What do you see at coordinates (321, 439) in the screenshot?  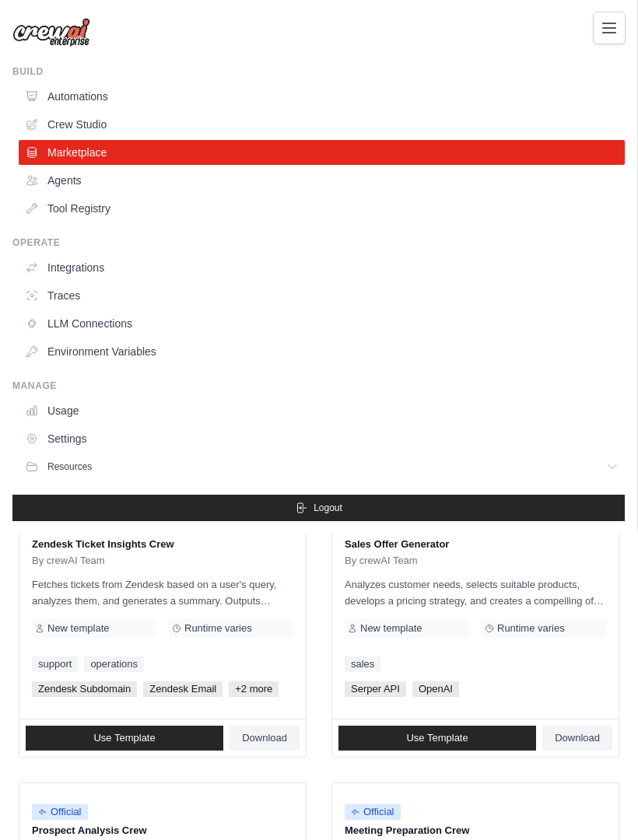 I see `a: Settings` at bounding box center [321, 439].